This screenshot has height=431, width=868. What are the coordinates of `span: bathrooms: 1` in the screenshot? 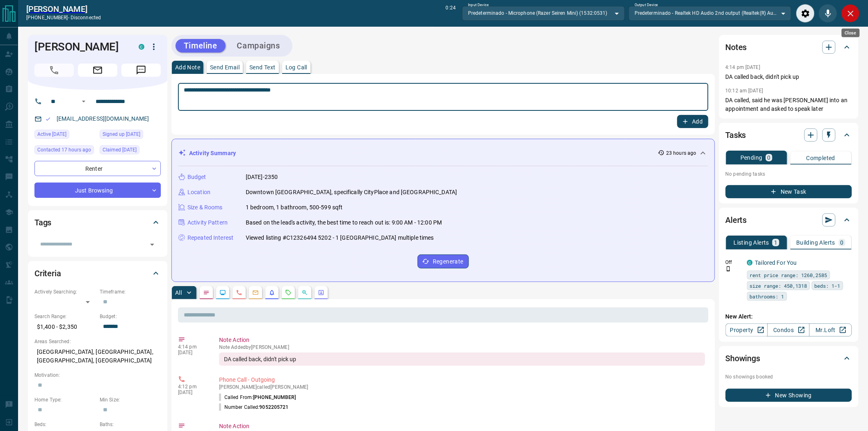 It's located at (767, 296).